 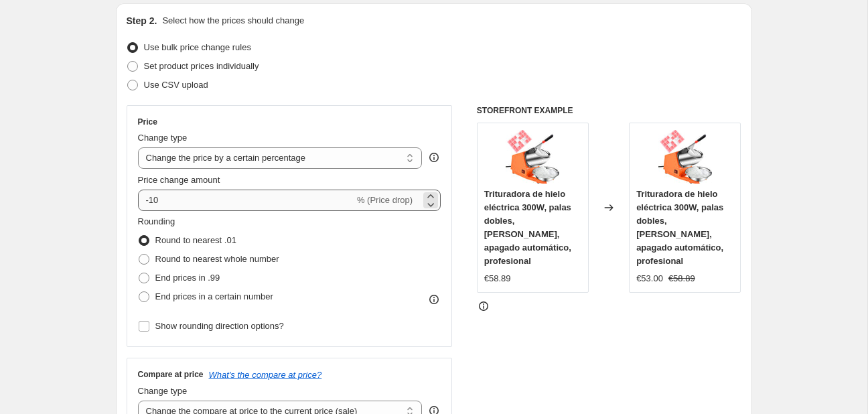 I want to click on span: End prices in a certain number, so click(x=214, y=296).